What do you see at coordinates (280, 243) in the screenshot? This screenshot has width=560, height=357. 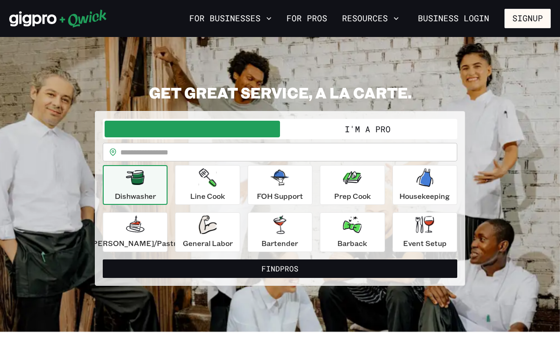 I see `p: Bartender` at bounding box center [280, 243].